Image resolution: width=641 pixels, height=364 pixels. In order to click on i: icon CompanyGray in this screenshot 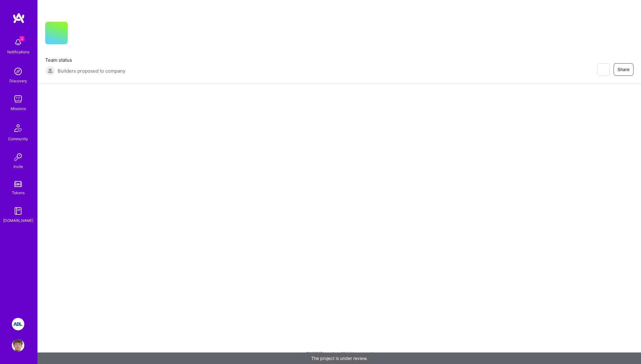, I will do `click(77, 34)`.